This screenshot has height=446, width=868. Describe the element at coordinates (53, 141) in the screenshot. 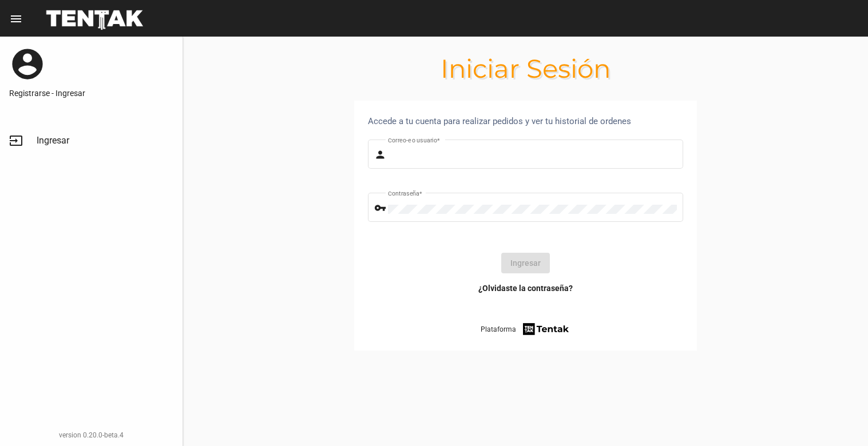

I see `span: Ingresar` at that location.